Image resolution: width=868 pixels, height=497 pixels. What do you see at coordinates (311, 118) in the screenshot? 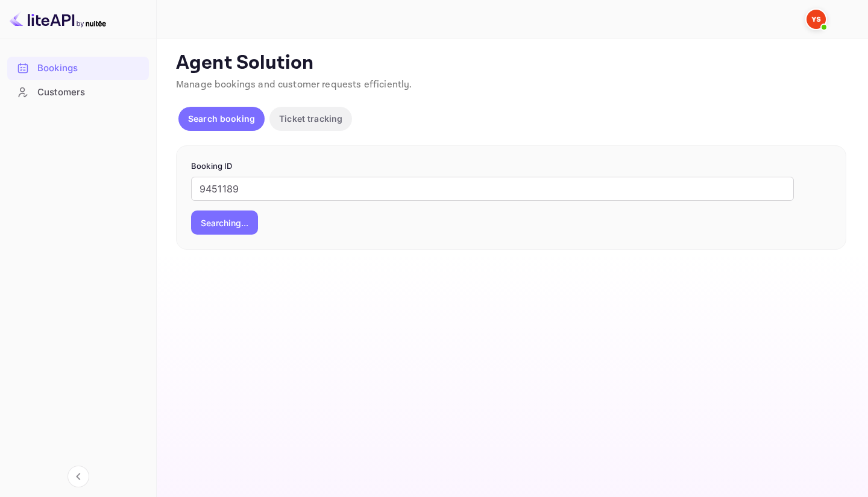
I see `p: Ticket tracking` at bounding box center [311, 118].